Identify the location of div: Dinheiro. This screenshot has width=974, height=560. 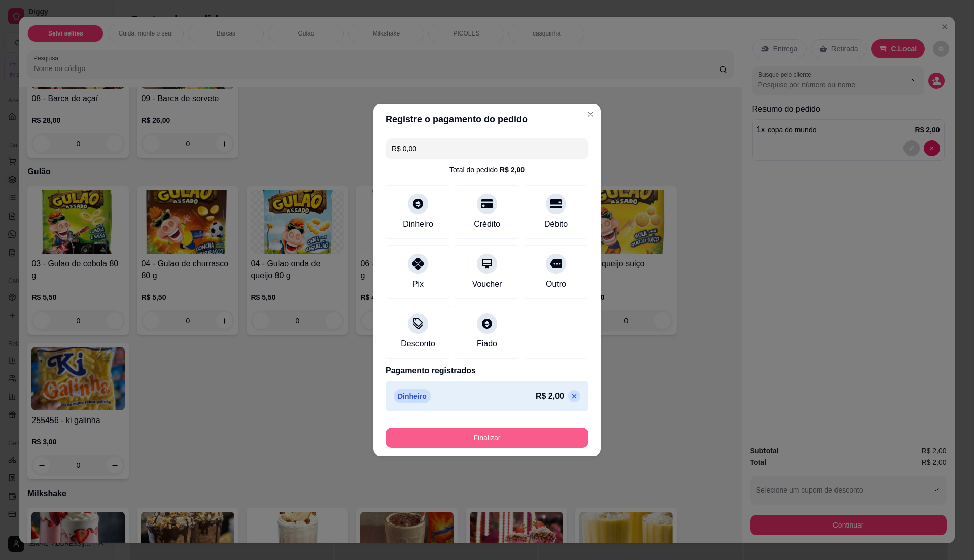
(418, 224).